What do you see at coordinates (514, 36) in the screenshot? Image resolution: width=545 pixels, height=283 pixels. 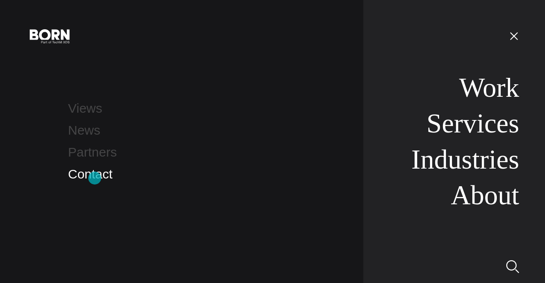 I see `button: Open` at bounding box center [514, 36].